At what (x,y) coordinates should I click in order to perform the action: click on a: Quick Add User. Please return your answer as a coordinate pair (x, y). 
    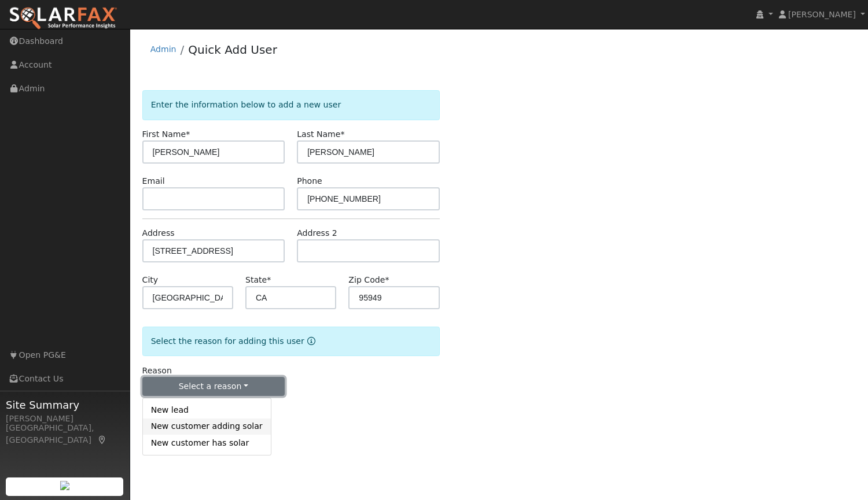
    Looking at the image, I should click on (233, 50).